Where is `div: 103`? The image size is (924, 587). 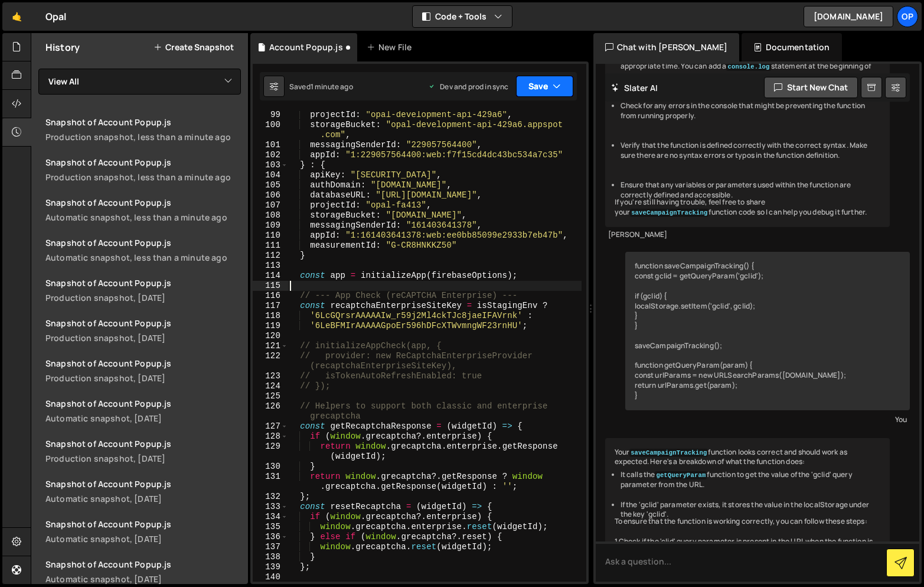 div: 103 is located at coordinates (271, 165).